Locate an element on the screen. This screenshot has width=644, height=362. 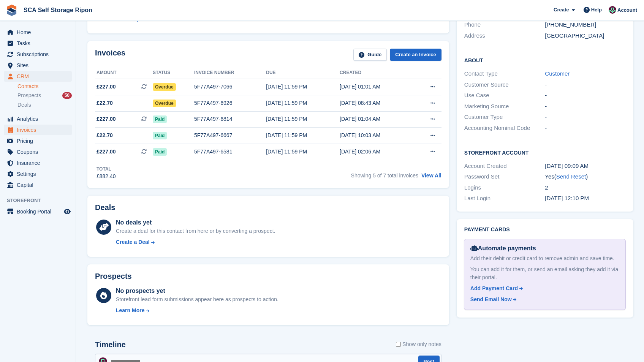
h2: Storefront Account is located at coordinates (544, 152).